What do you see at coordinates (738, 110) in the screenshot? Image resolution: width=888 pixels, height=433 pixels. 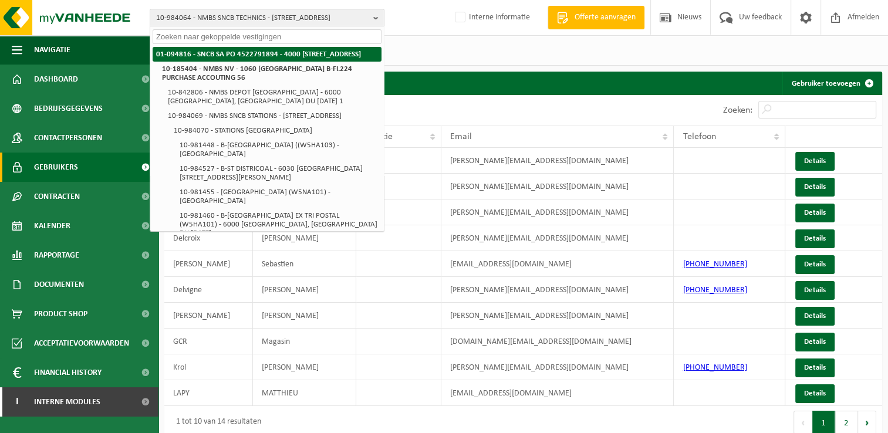 I see `label: Zoeken:` at bounding box center [738, 110].